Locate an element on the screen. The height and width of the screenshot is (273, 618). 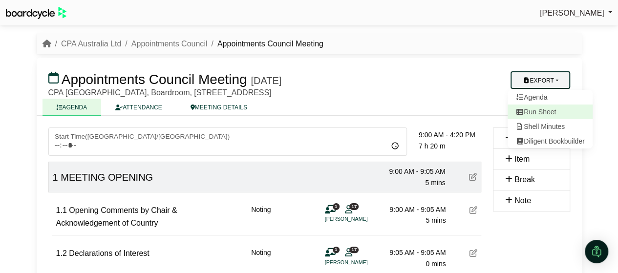
span: 7 h 20 m is located at coordinates (432, 146).